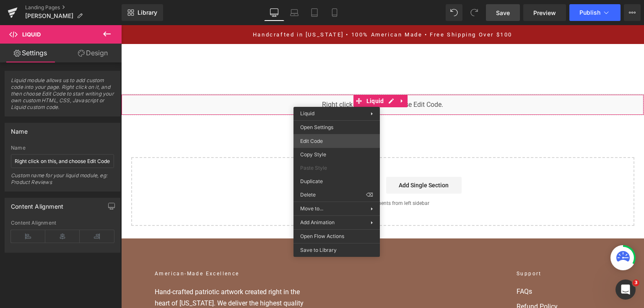 This screenshot has height=308, width=644. Describe the element at coordinates (337, 181) in the screenshot. I see `span: Duplicate` at that location.